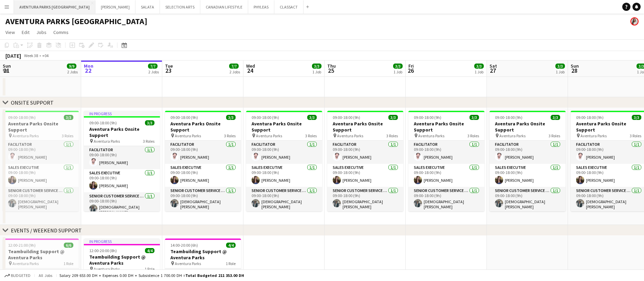 The height and width of the screenshot is (281, 644). What do you see at coordinates (331, 66) in the screenshot?
I see `span: Thu` at bounding box center [331, 66].